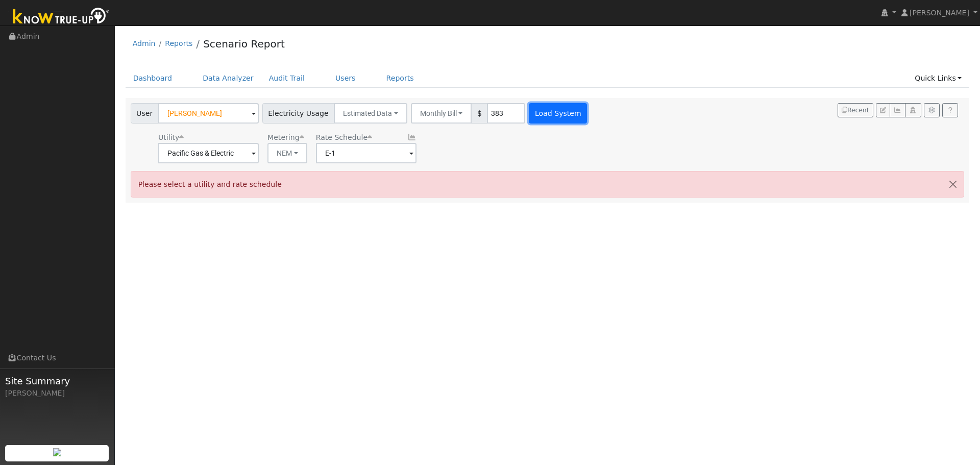 This screenshot has width=980, height=465. Describe the element at coordinates (287, 153) in the screenshot. I see `button: NEM` at that location.